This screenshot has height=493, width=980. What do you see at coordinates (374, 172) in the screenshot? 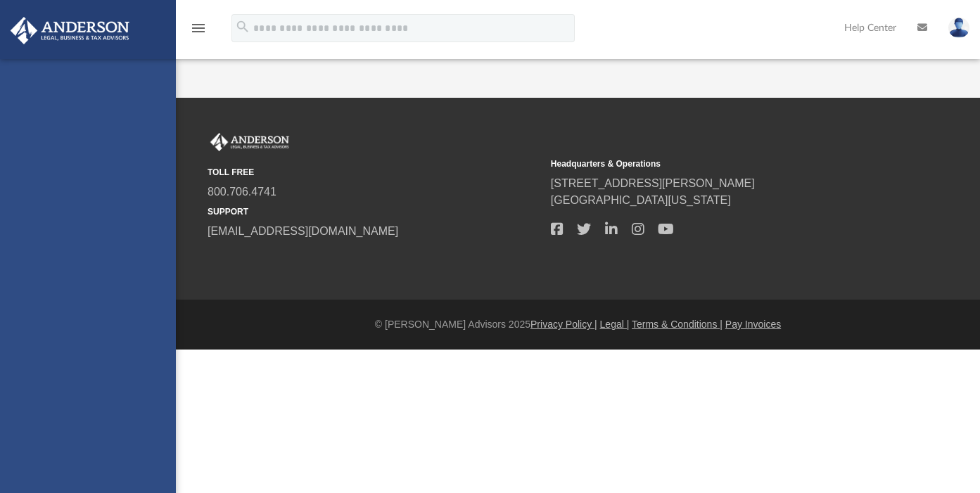
I see `small: TOLL FREE` at bounding box center [374, 172].